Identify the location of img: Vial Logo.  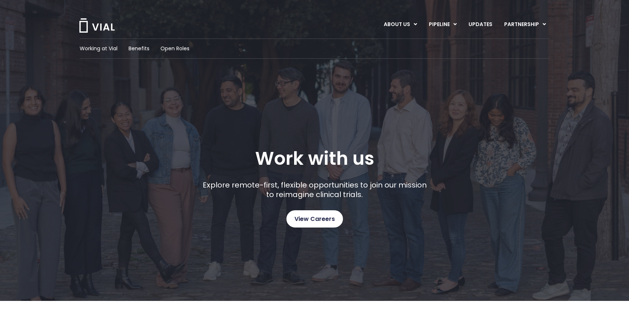
(97, 25).